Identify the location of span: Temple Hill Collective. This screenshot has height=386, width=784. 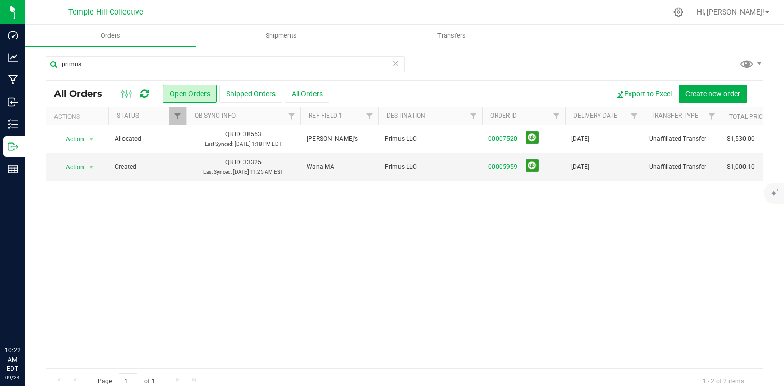
(106, 12).